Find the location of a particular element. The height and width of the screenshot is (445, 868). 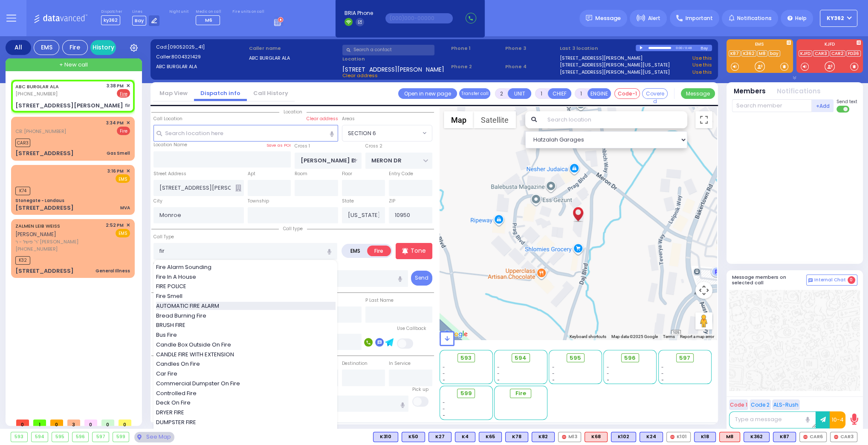

span: Candles On Fire is located at coordinates (179, 364).